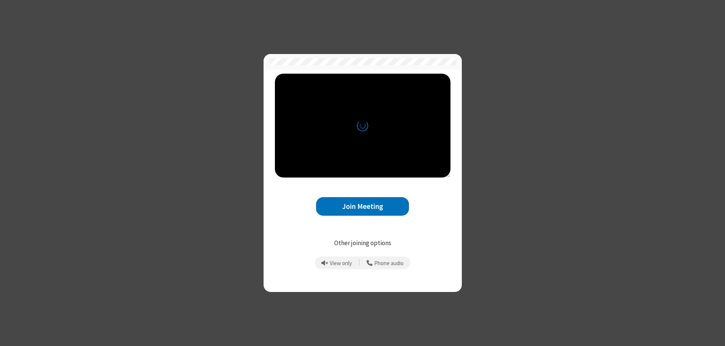 This screenshot has height=346, width=725. Describe the element at coordinates (363, 206) in the screenshot. I see `button: Join Meeting` at that location.